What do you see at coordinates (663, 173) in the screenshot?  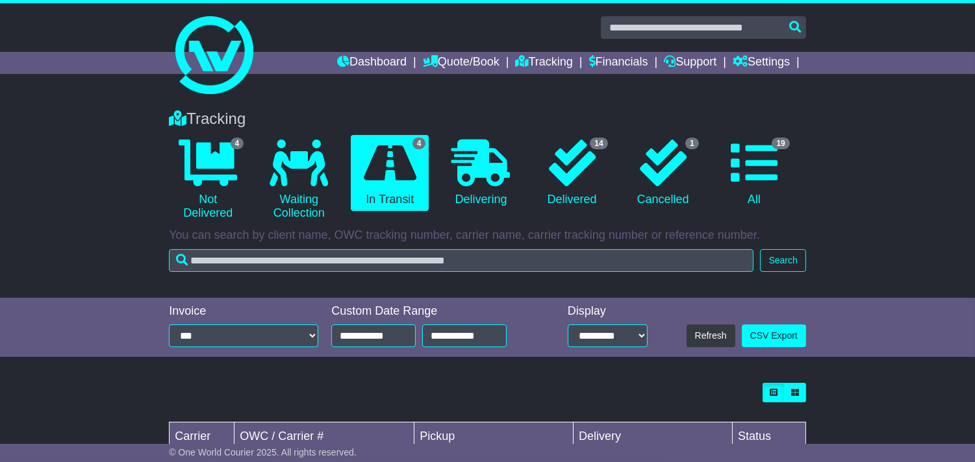 I see `a: 1 Cancelled` at bounding box center [663, 173].